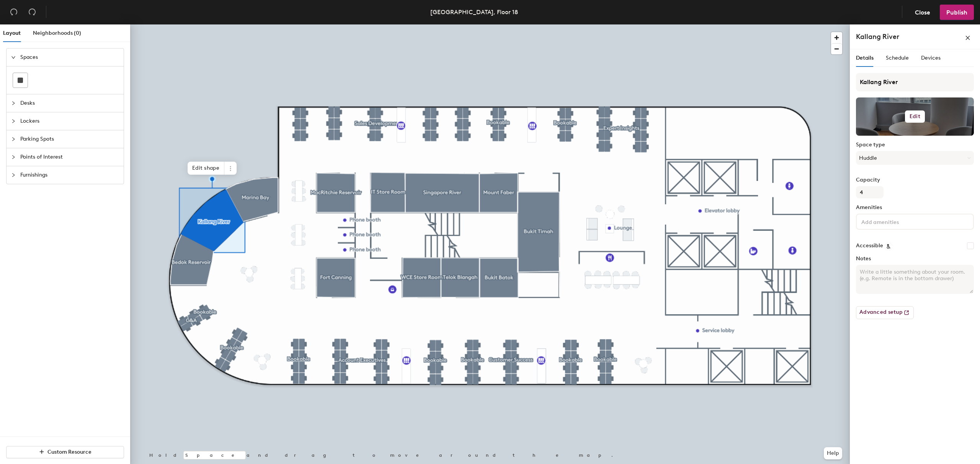  Describe the element at coordinates (865, 58) in the screenshot. I see `span: Details` at that location.